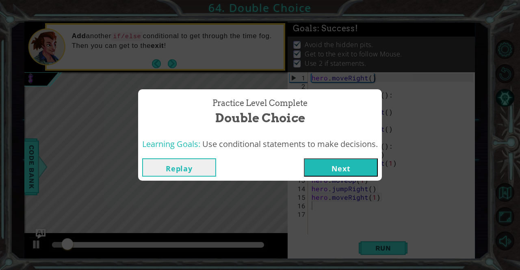 The image size is (520, 270). I want to click on button: Replay, so click(179, 167).